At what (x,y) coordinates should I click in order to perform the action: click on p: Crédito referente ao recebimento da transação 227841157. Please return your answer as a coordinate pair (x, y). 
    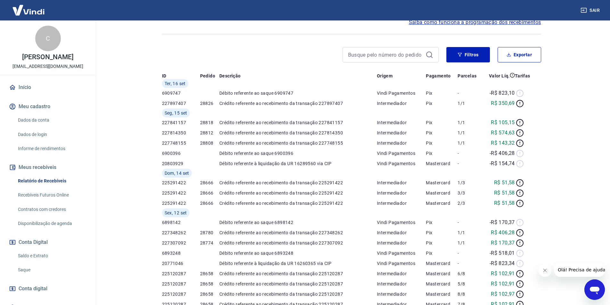
    Looking at the image, I should click on (298, 123).